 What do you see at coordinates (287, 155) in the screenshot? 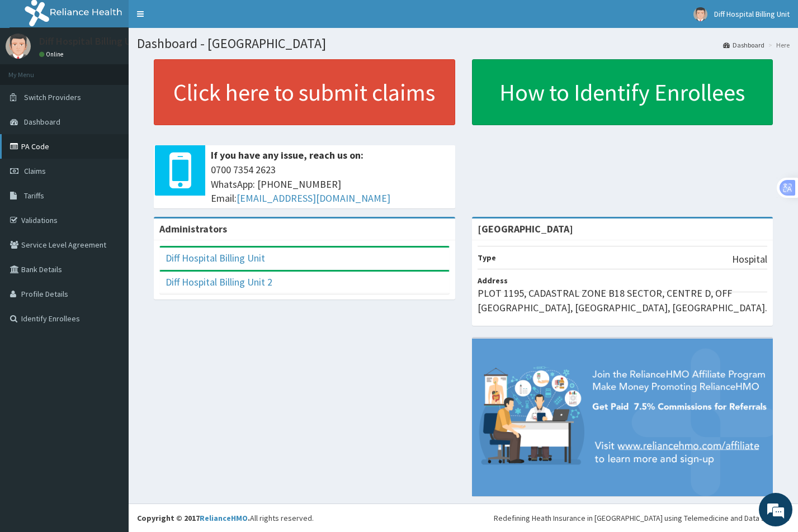
I see `b: If you have any issue, reach us on:` at bounding box center [287, 155].